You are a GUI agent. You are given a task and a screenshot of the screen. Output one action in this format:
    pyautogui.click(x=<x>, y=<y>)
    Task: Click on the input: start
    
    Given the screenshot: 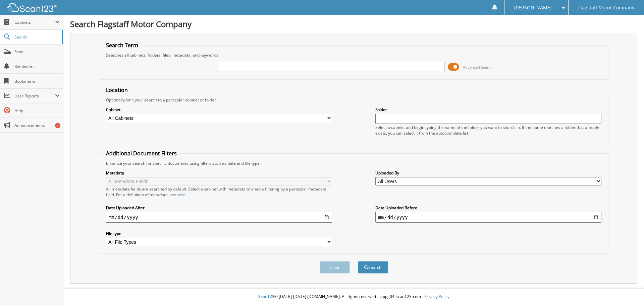 What is the action you would take?
    pyautogui.click(x=219, y=217)
    